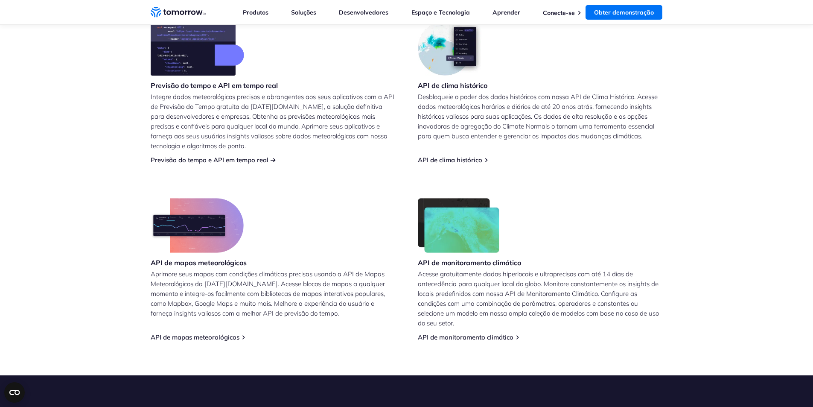 The height and width of the screenshot is (407, 813). What do you see at coordinates (440, 12) in the screenshot?
I see `a: Espaço e Tecnologia` at bounding box center [440, 12].